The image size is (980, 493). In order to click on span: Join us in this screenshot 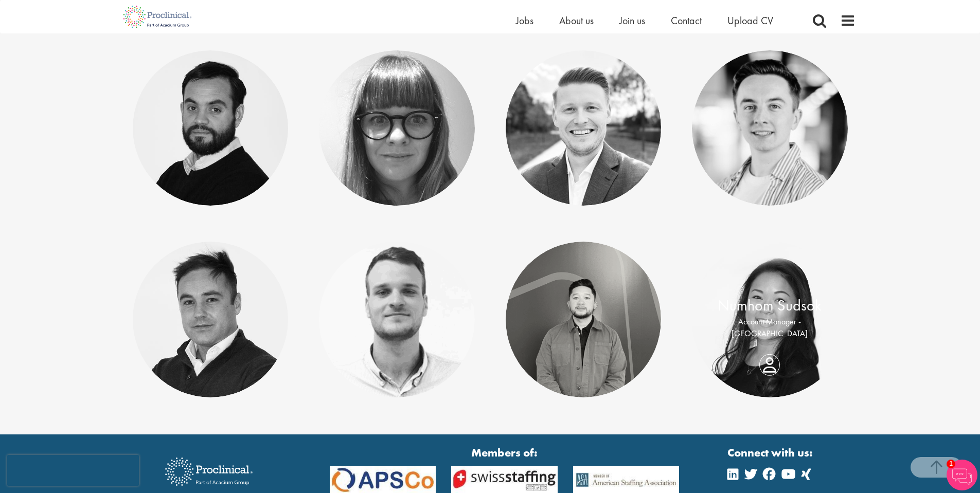, I will do `click(632, 20)`.